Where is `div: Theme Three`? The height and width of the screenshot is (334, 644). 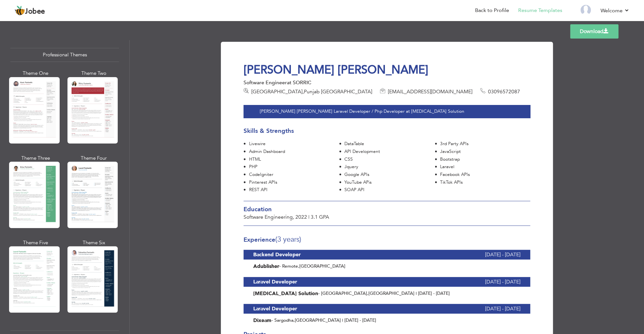
div: Theme Three is located at coordinates (36, 158).